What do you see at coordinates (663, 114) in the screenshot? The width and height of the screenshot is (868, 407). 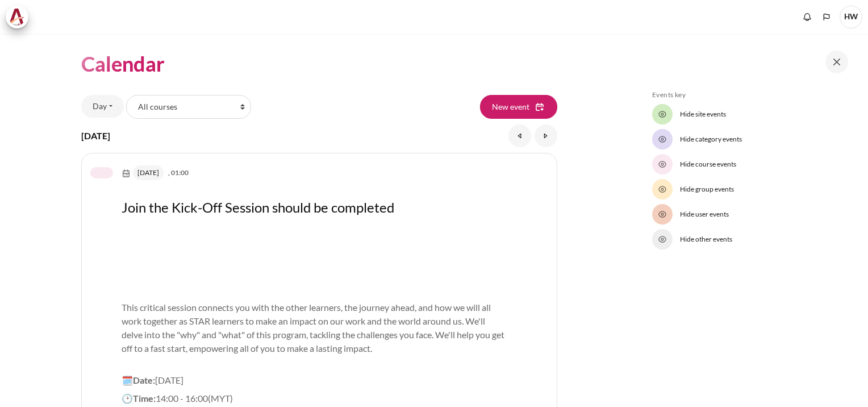 I see `img: Hide site events` at bounding box center [663, 114].